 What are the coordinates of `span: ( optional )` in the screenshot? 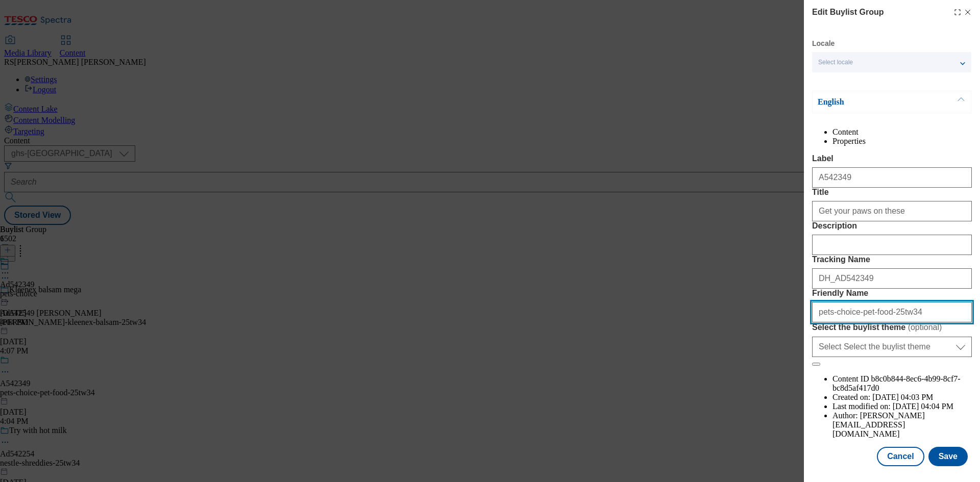 It's located at (925, 327).